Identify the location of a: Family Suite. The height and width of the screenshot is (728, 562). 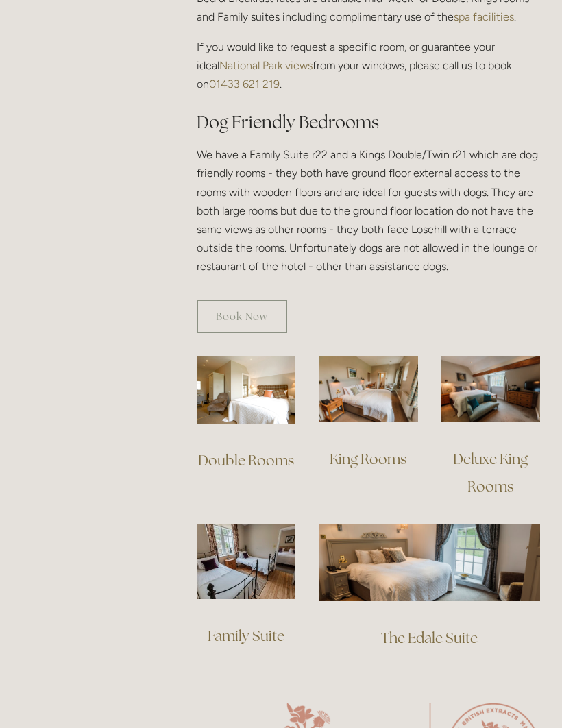
(246, 636).